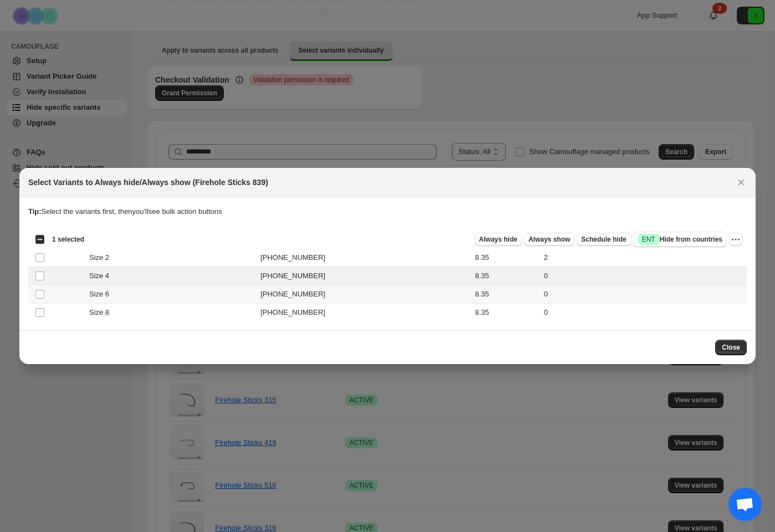 Image resolution: width=775 pixels, height=532 pixels. I want to click on button: SuccessENTHide from countries, so click(680, 239).